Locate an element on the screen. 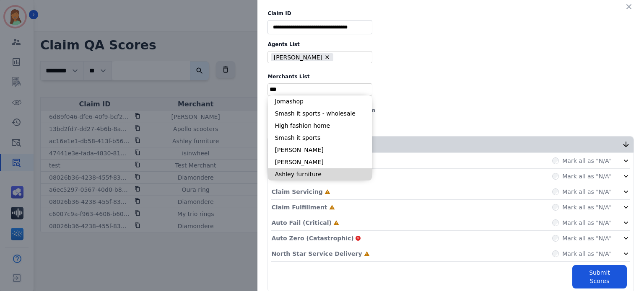 The image size is (644, 291). div: Evaluator: is located at coordinates (451, 122).